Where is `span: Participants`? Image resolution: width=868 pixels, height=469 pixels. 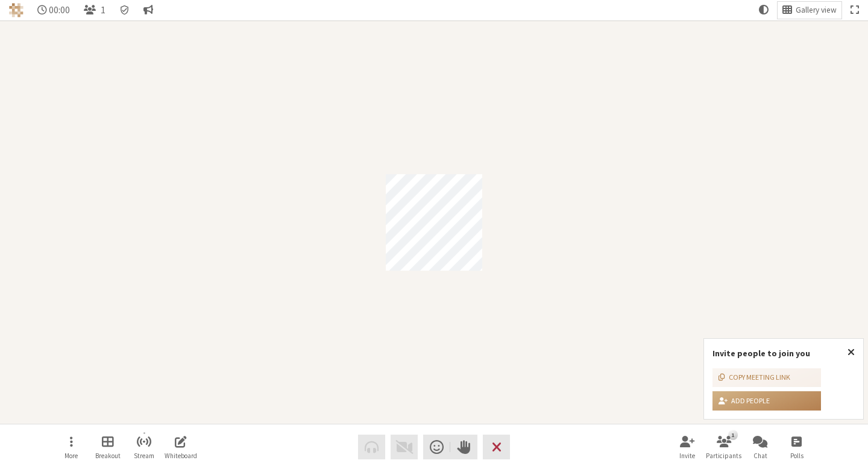 span: Participants is located at coordinates (724, 456).